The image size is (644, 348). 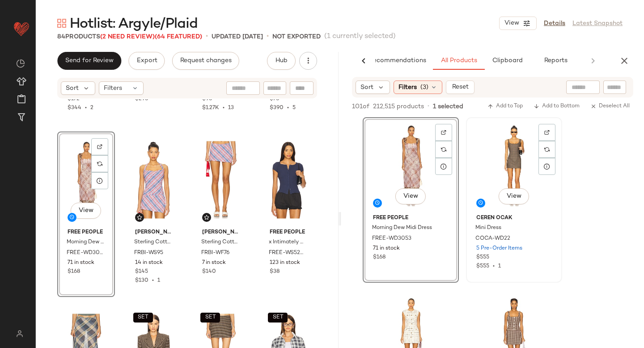 What do you see at coordinates (153, 179) in the screenshot?
I see `img: FRBI-WS95_V1.jpg` at bounding box center [153, 179].